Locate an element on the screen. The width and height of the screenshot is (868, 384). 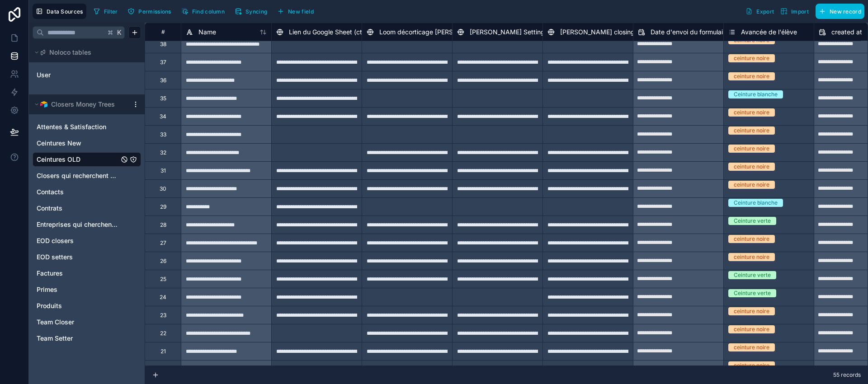
span: New record is located at coordinates (845, 11).